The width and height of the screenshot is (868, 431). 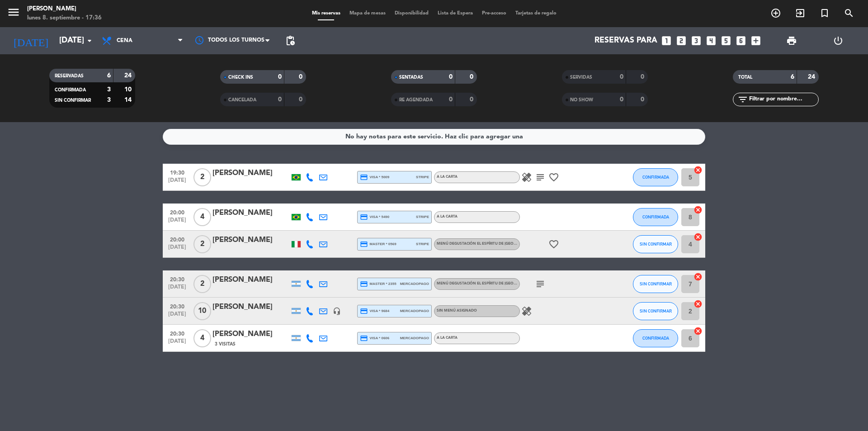 I want to click on span: Sin menú asignado, so click(x=457, y=311).